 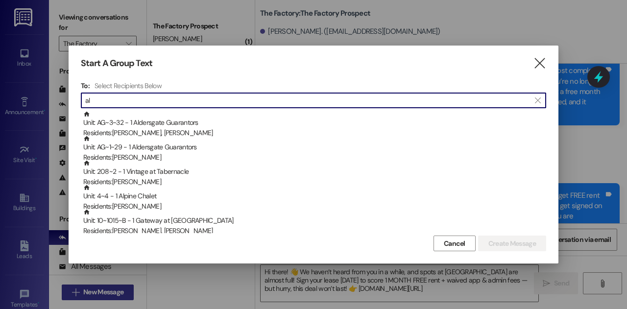 I want to click on button: Create Message, so click(x=512, y=244).